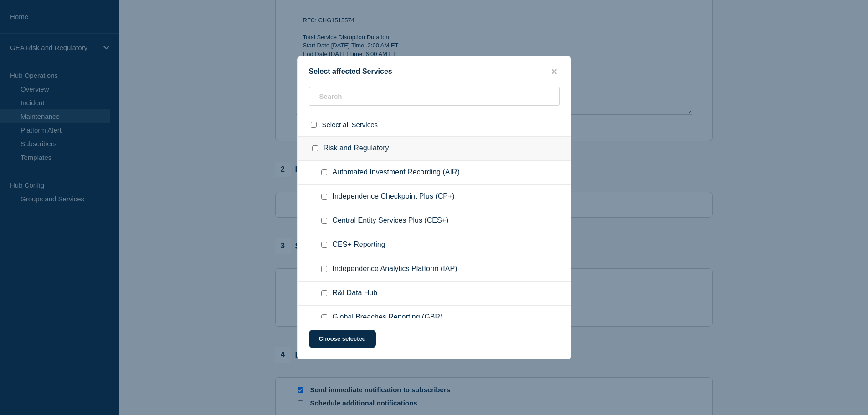 This screenshot has width=868, height=415. I want to click on button: Choose selected, so click(342, 340).